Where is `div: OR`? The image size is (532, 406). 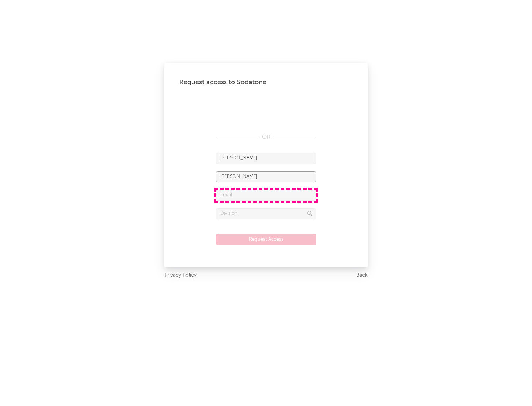
div: OR is located at coordinates (266, 138).